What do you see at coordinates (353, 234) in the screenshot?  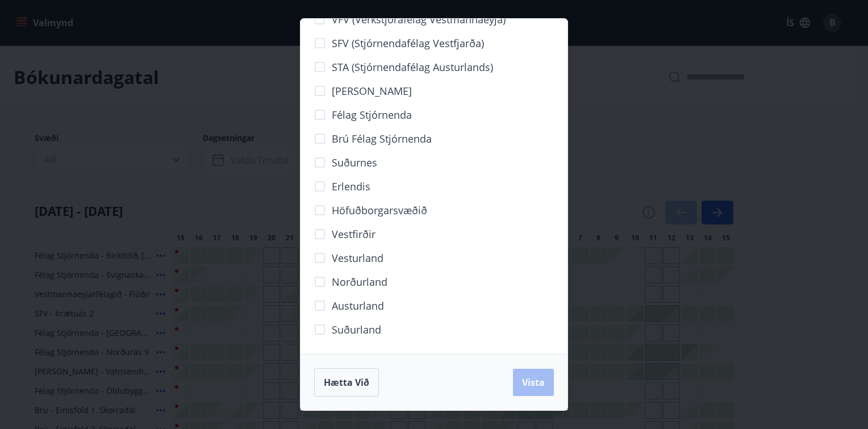 I see `span: Vestfirðir` at bounding box center [353, 234].